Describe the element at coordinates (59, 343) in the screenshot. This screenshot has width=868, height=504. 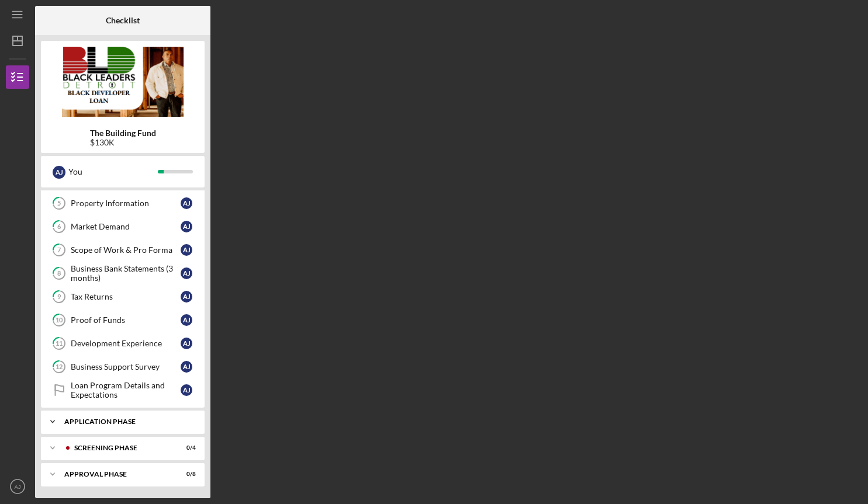
I see `tspan: 11` at that location.